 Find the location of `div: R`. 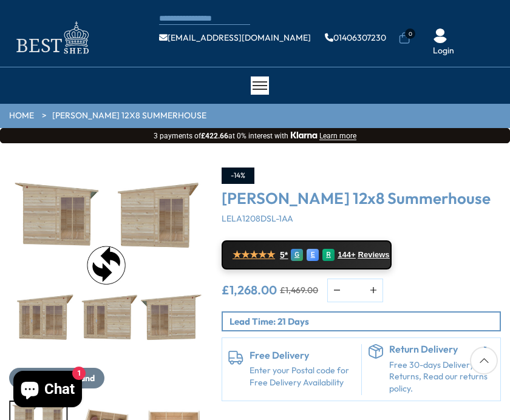

div: R is located at coordinates (329, 255).